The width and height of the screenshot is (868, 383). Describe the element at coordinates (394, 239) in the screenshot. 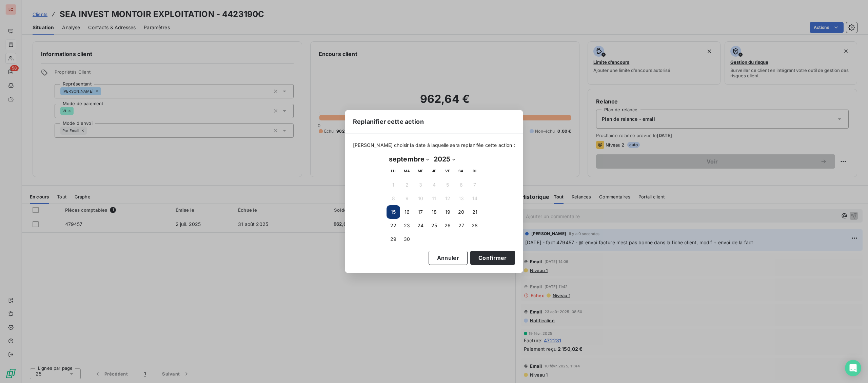

I see `button: 29` at that location.